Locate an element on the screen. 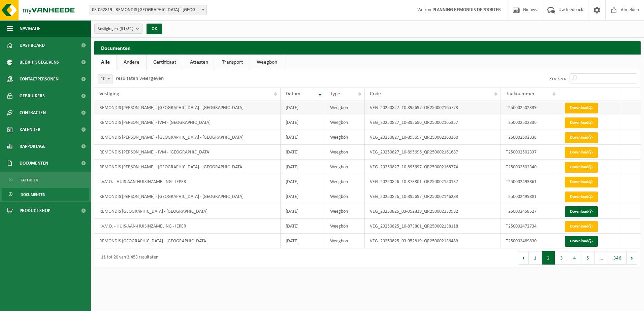 The image size is (644, 311). button: 3 is located at coordinates (562, 258).